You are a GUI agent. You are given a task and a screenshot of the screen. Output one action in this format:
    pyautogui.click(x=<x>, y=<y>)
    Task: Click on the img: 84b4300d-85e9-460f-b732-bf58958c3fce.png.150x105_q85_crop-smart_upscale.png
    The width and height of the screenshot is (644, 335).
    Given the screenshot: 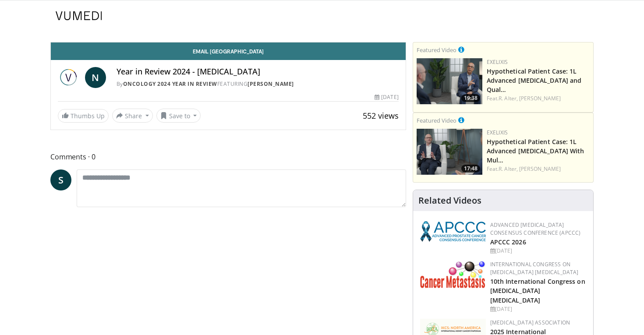 What is the action you would take?
    pyautogui.click(x=449, y=151)
    